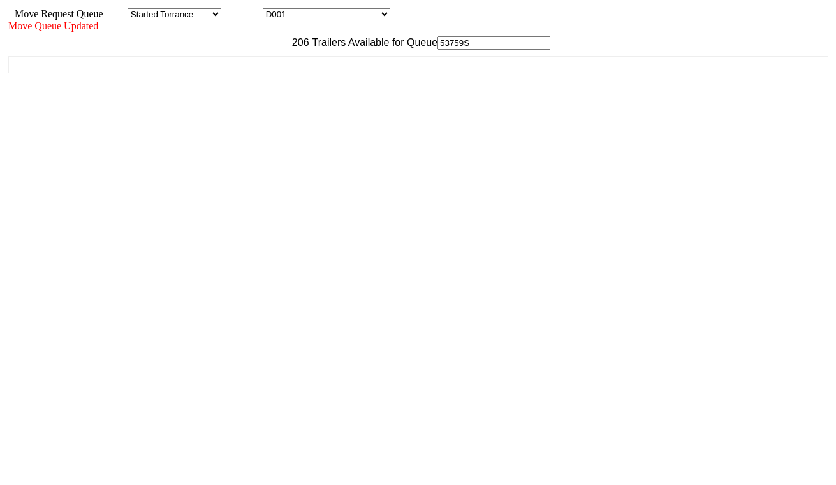  What do you see at coordinates (242, 13) in the screenshot?
I see `span: Location` at bounding box center [242, 13].